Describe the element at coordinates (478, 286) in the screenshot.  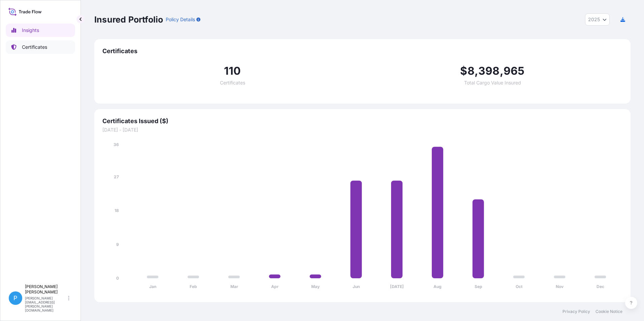
I see `tspan: Sep` at that location.